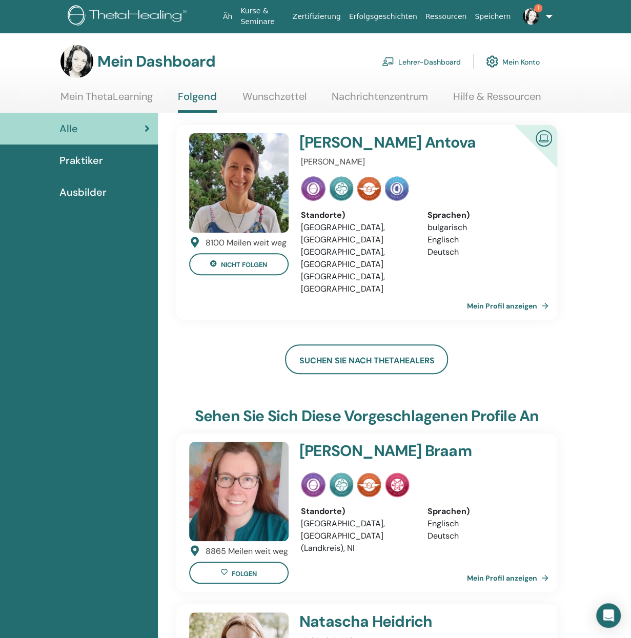 This screenshot has width=631, height=638. I want to click on a: Lehrer-Dashboard, so click(421, 62).